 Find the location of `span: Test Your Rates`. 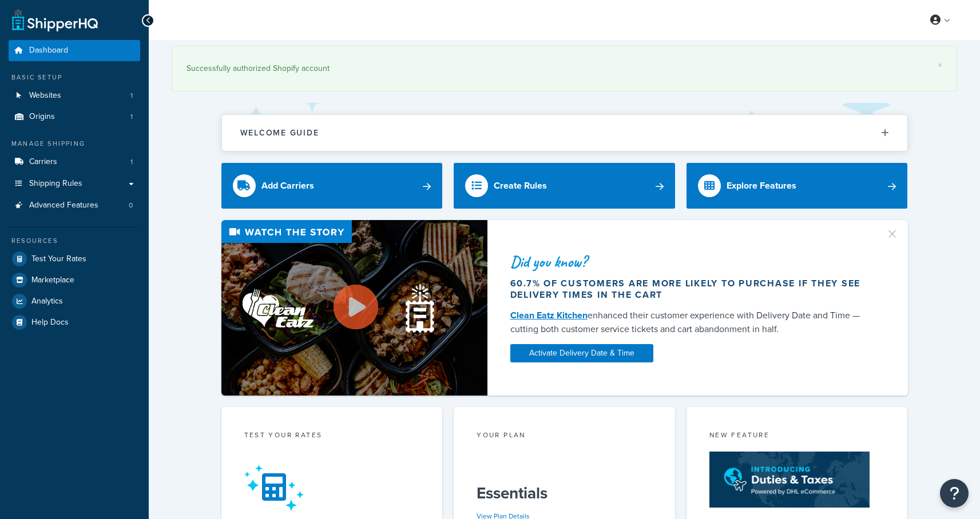

span: Test Your Rates is located at coordinates (59, 259).